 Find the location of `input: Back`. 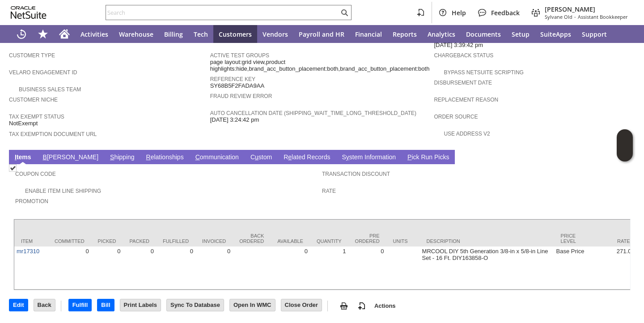

input: Back is located at coordinates (44, 305).